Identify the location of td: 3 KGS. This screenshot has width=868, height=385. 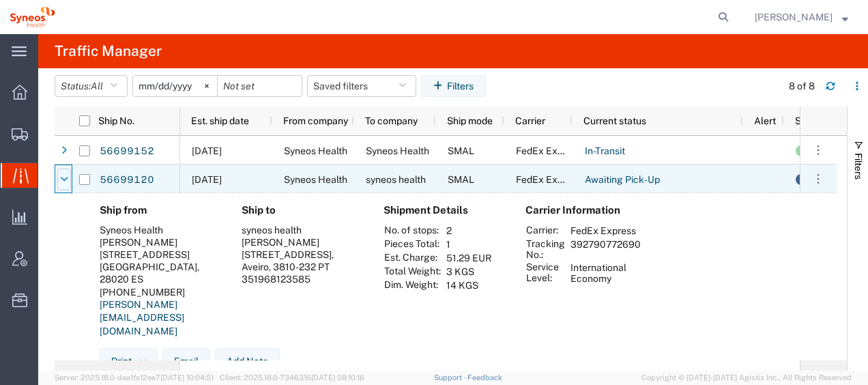
(469, 272).